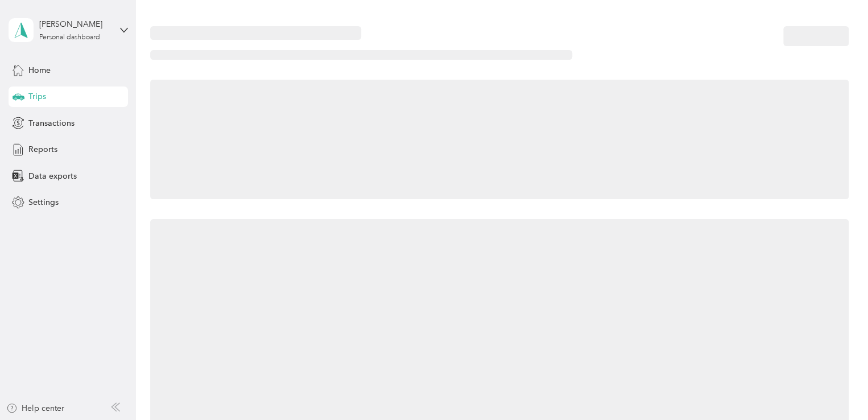 Image resolution: width=868 pixels, height=420 pixels. Describe the element at coordinates (43, 202) in the screenshot. I see `span: Settings` at that location.